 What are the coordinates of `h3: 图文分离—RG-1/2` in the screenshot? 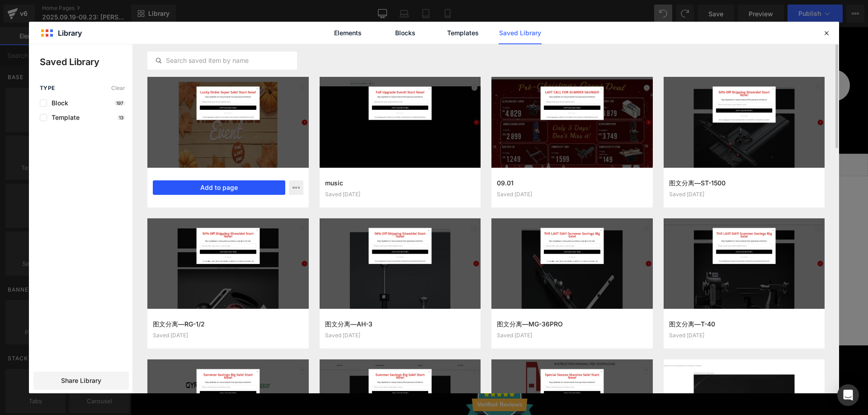 It's located at (228, 324).